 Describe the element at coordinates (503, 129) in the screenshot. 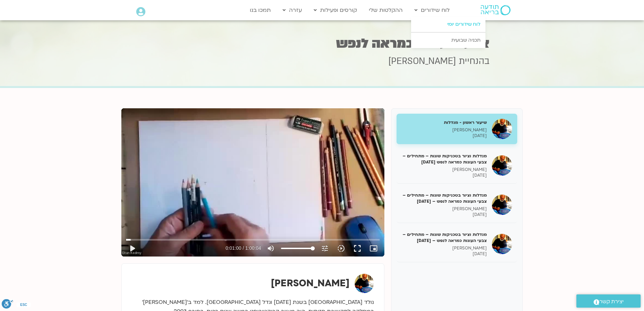

I see `img: שיעור ראשון - מנדלות` at that location.